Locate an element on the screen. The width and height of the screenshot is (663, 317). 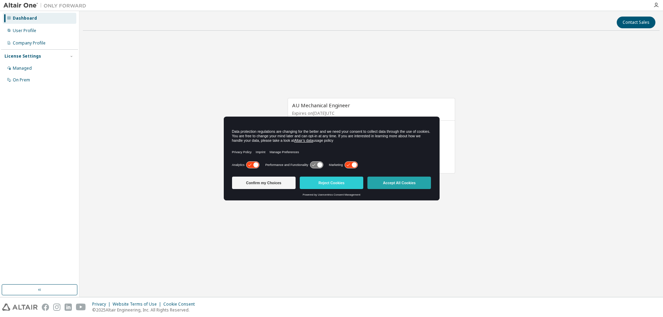
div: Company Profile is located at coordinates (29, 43).